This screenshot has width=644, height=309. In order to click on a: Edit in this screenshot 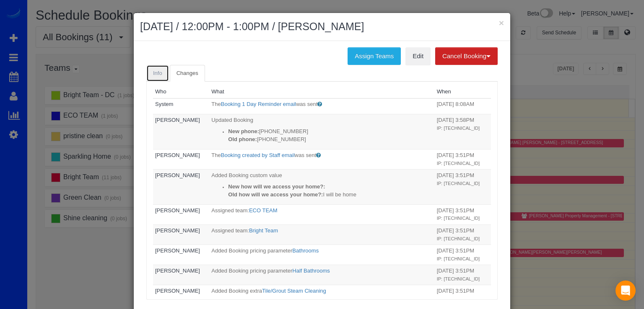, I will do `click(418, 56)`.